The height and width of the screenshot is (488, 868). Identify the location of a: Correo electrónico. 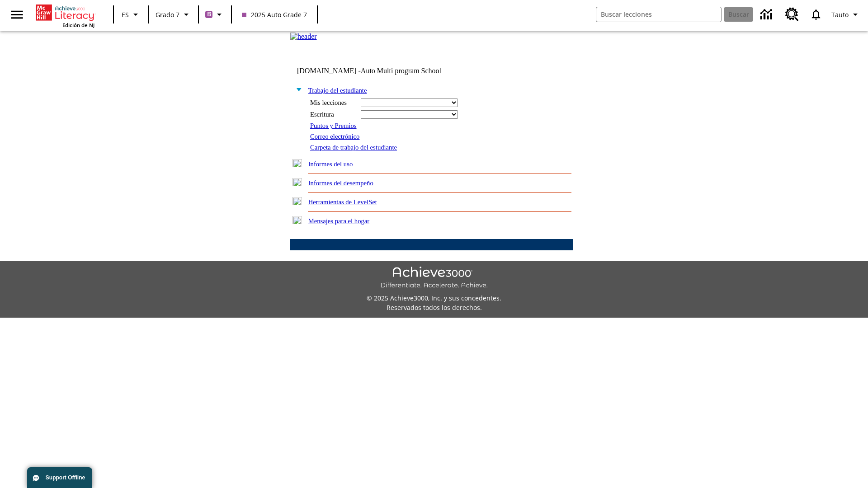
(335, 137).